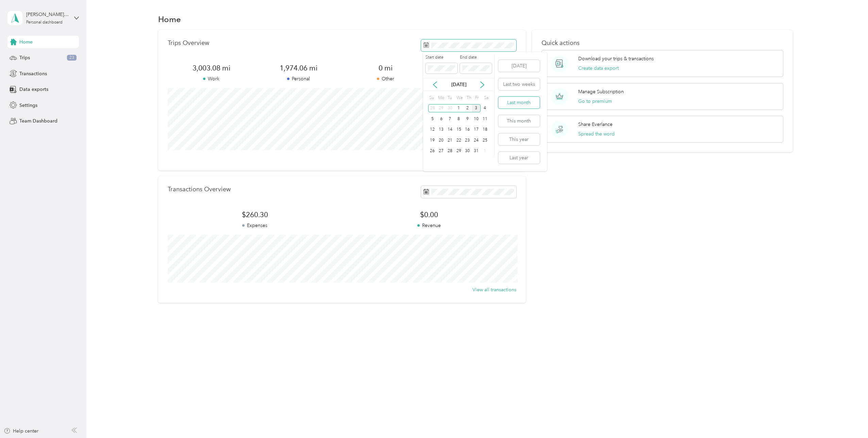 The image size is (868, 438). What do you see at coordinates (519, 102) in the screenshot?
I see `button: Last month` at bounding box center [519, 102].